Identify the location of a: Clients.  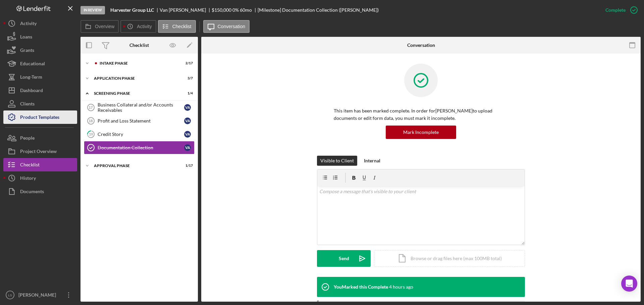
(40, 104).